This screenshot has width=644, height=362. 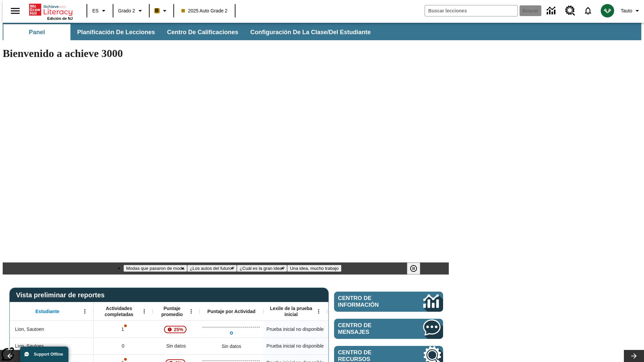 What do you see at coordinates (314, 268) in the screenshot?
I see `button: Diapositiva 4 Una idea, mucho trabajo` at bounding box center [314, 268].